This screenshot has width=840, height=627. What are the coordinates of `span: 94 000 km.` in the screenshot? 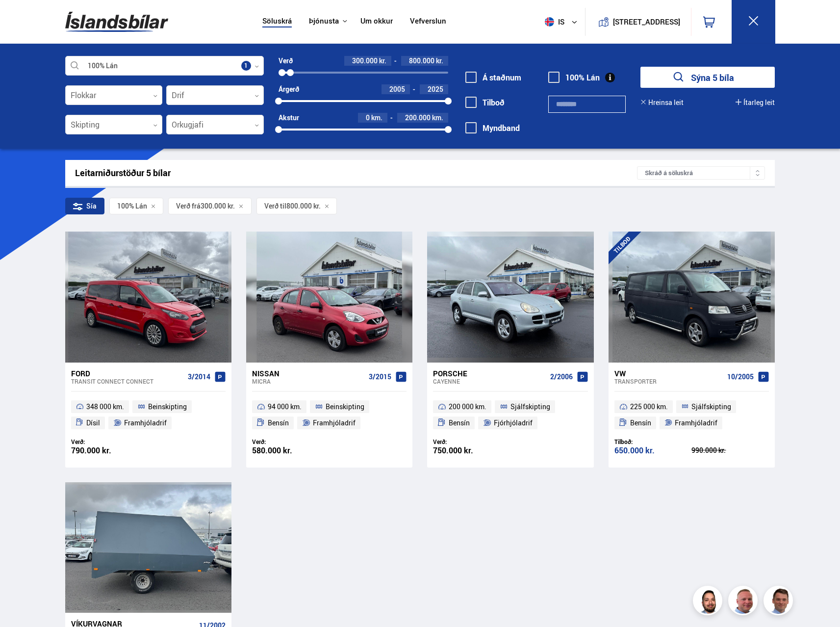 It's located at (284, 406).